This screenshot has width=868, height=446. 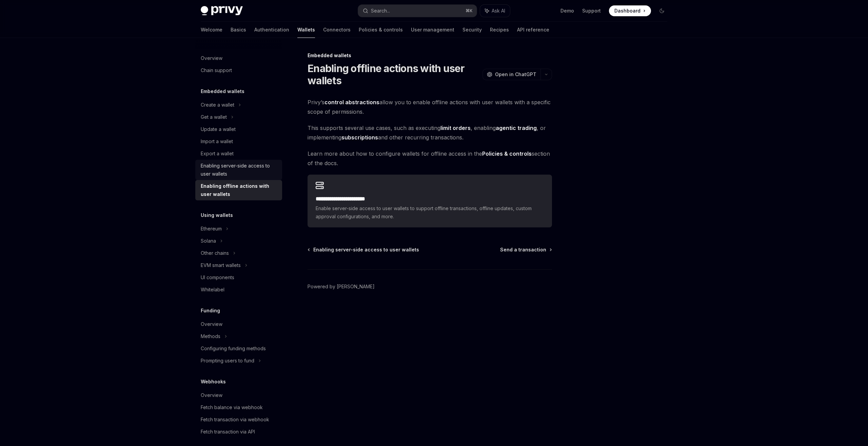 I want to click on a: Update a wallet, so click(x=239, y=129).